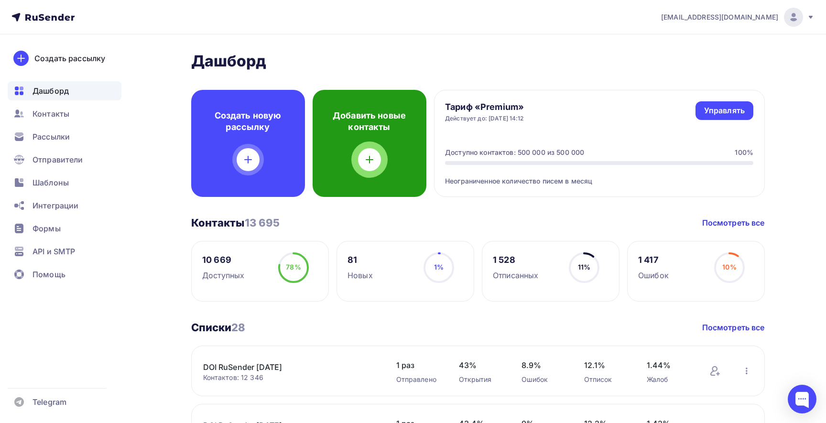 The width and height of the screenshot is (826, 423). Describe the element at coordinates (515, 153) in the screenshot. I see `div: Доступно контактов: 500 000 из 500 000` at that location.